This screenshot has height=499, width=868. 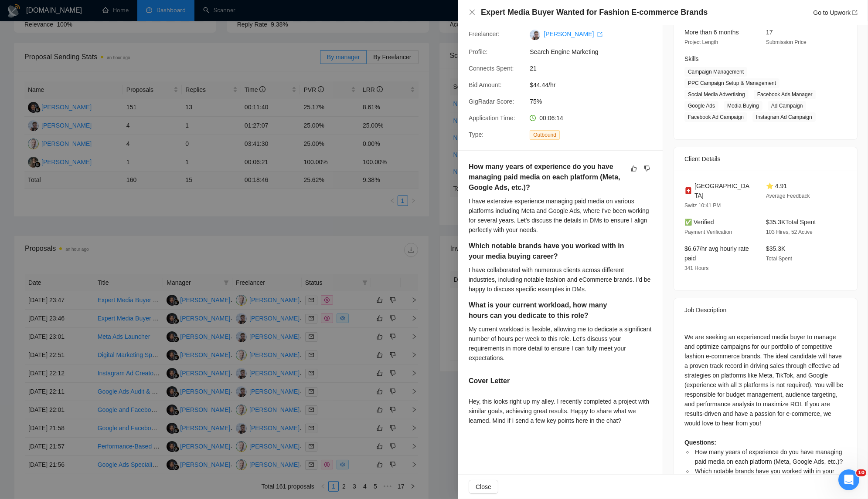 I want to click on span: 00:06:14, so click(x=551, y=118).